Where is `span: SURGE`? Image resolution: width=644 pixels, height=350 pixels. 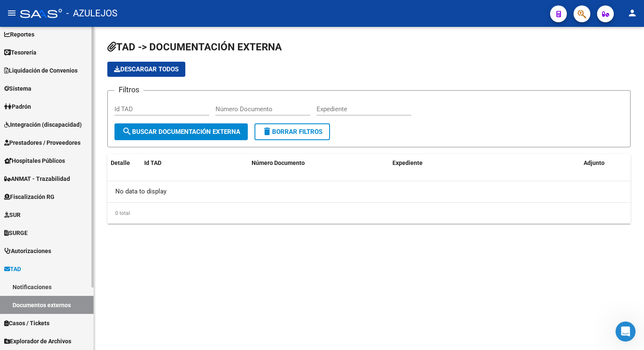
span: SURGE is located at coordinates (16, 233).